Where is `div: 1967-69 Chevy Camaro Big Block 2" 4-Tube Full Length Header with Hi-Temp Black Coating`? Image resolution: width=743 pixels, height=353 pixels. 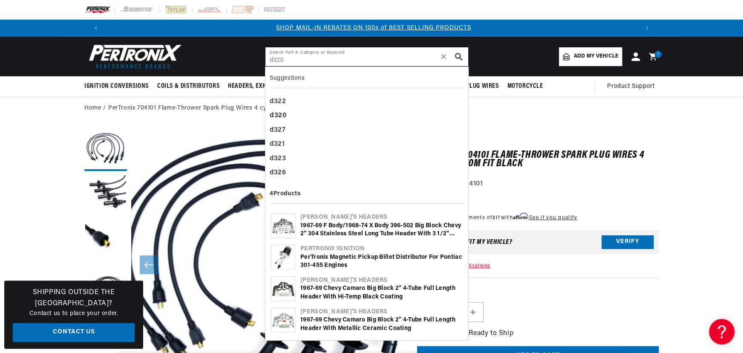 div: 1967-69 Chevy Camaro Big Block 2" 4-Tube Full Length Header with Hi-Temp Black Coating is located at coordinates (381, 292).